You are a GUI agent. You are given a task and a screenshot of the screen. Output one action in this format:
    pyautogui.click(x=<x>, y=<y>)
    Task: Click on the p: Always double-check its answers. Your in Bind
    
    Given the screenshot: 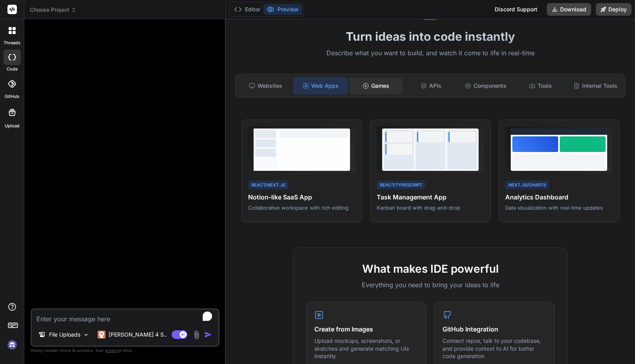 What is the action you would take?
    pyautogui.click(x=125, y=350)
    